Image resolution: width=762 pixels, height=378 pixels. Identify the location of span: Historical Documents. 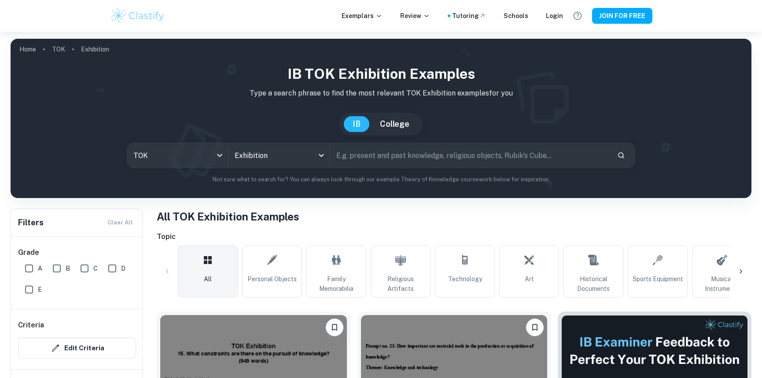
(593, 284).